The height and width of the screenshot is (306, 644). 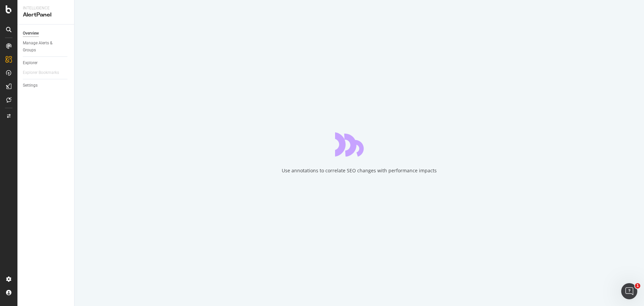 What do you see at coordinates (46, 15) in the screenshot?
I see `div: AlertPanel` at bounding box center [46, 15].